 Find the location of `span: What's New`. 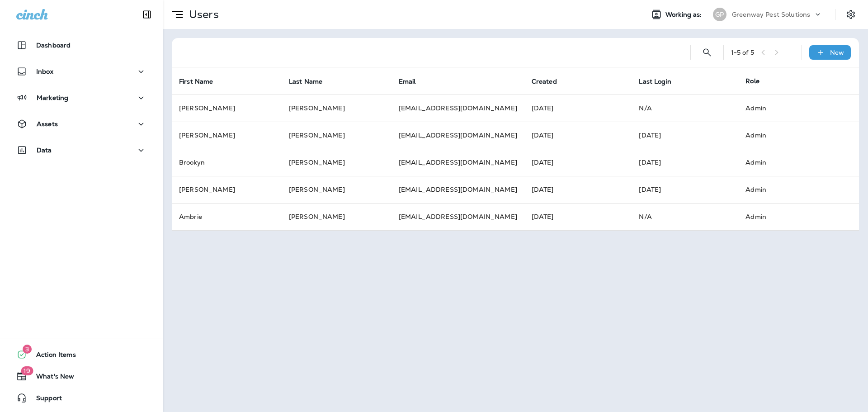

span: What's New is located at coordinates (51, 378).